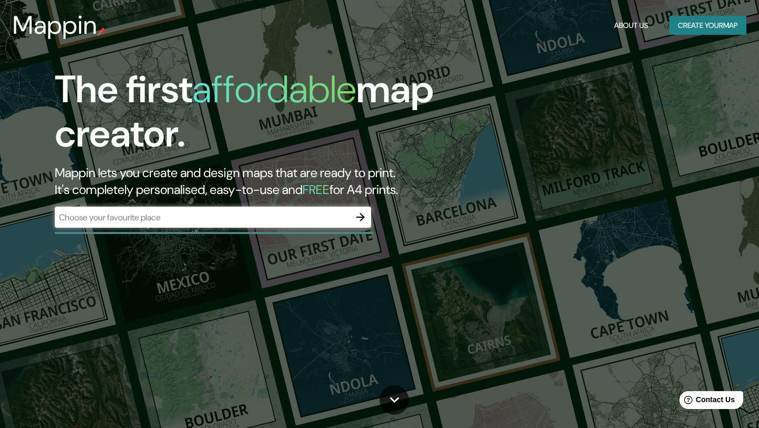  Describe the element at coordinates (50, 13) in the screenshot. I see `span: Contact Us` at that location.